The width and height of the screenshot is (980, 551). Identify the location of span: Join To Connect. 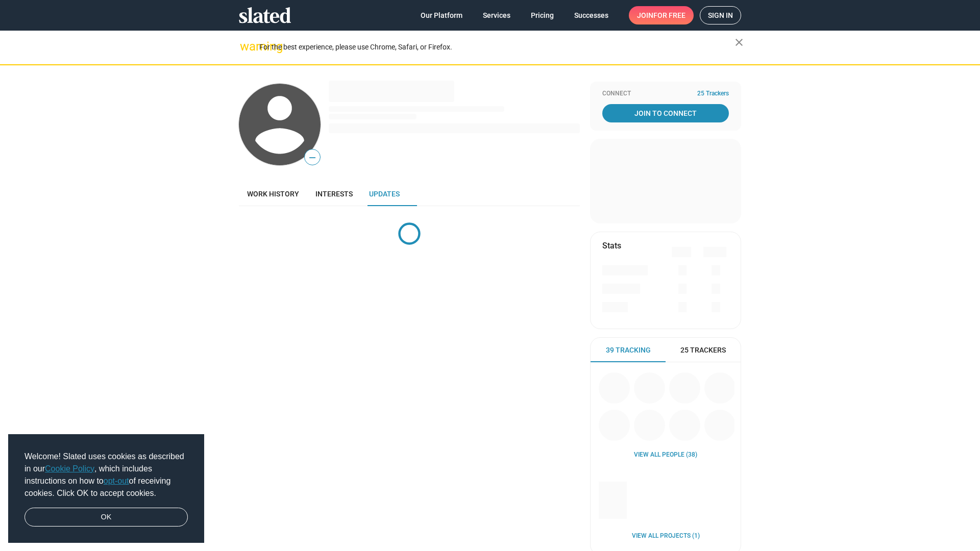
(666, 113).